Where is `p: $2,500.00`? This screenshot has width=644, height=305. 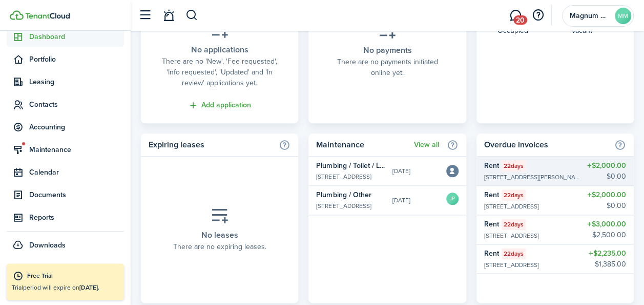 p: $2,500.00 is located at coordinates (607, 235).